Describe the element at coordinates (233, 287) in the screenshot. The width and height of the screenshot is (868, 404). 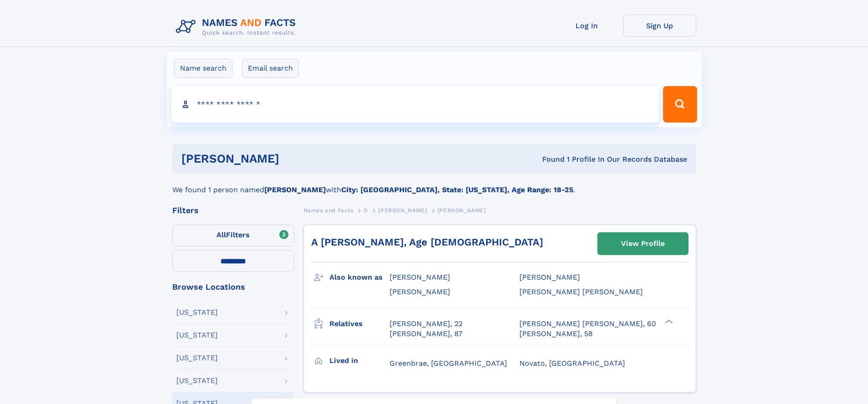
I see `div: Browse Locations` at that location.